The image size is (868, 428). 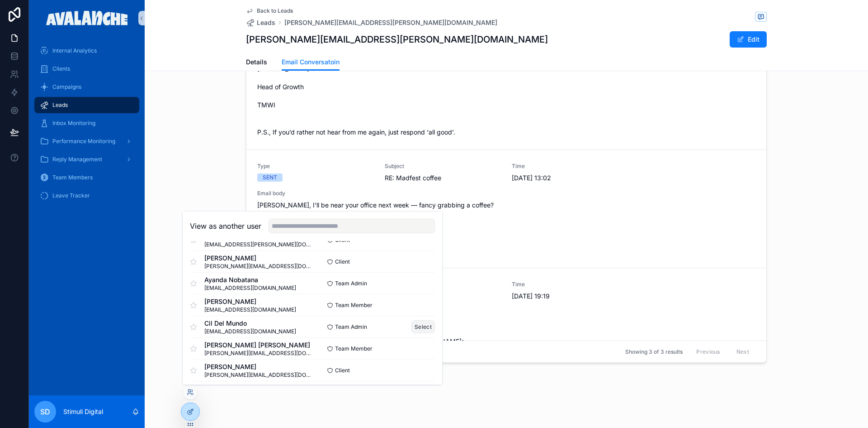 I want to click on span: RE: Madfest coffee, so click(x=443, y=178).